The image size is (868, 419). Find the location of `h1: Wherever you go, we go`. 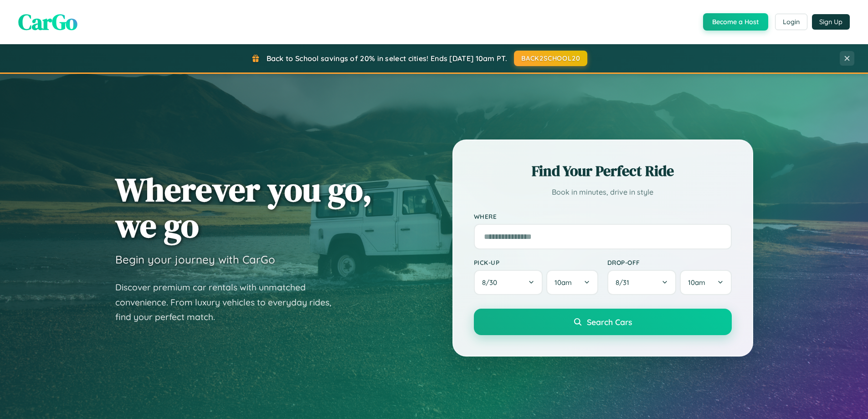

h1: Wherever you go, we go is located at coordinates (244, 208).